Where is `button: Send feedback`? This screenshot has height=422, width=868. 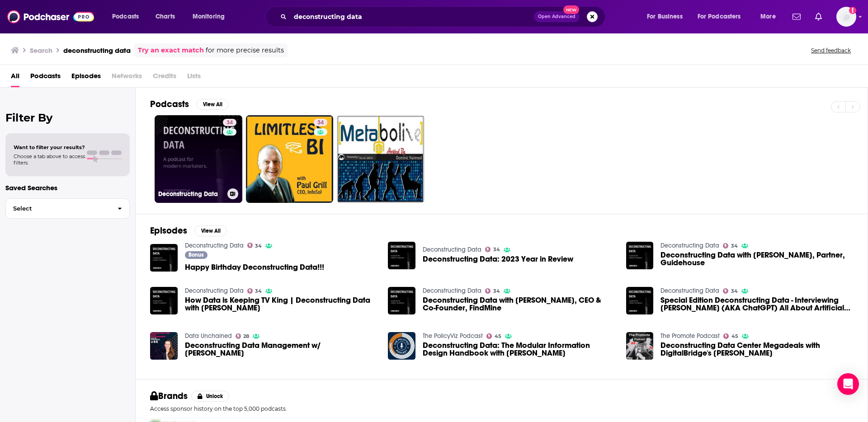
button: Send feedback is located at coordinates (831, 50).